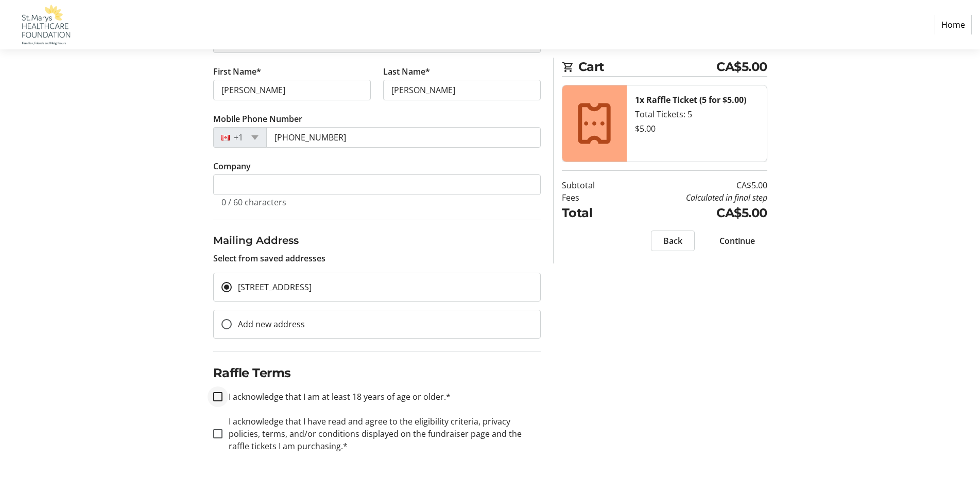 The image size is (980, 477). What do you see at coordinates (377, 240) in the screenshot?
I see `h3: Mailing Address` at bounding box center [377, 240].